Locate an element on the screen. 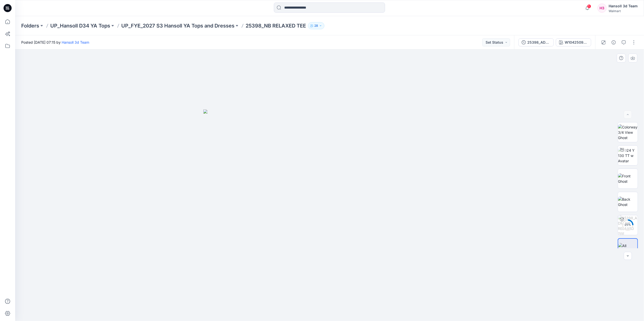 Image resolution: width=644 pixels, height=321 pixels. div: W104250911SK01AC is located at coordinates (576, 43).